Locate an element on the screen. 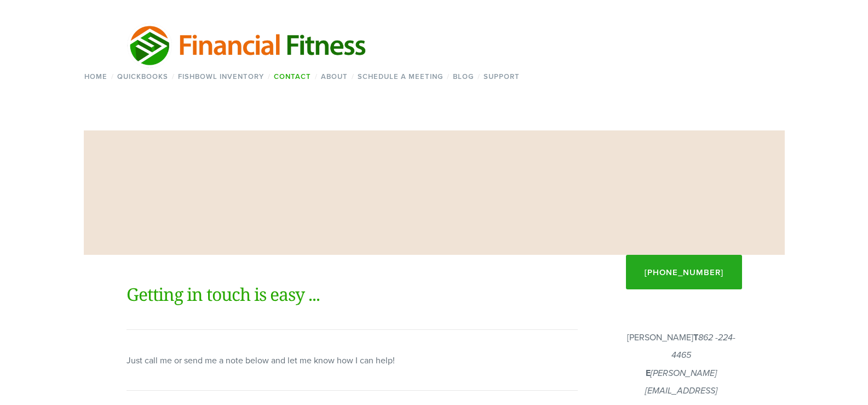  h1: Getting in touch is easy ... is located at coordinates (352, 294).